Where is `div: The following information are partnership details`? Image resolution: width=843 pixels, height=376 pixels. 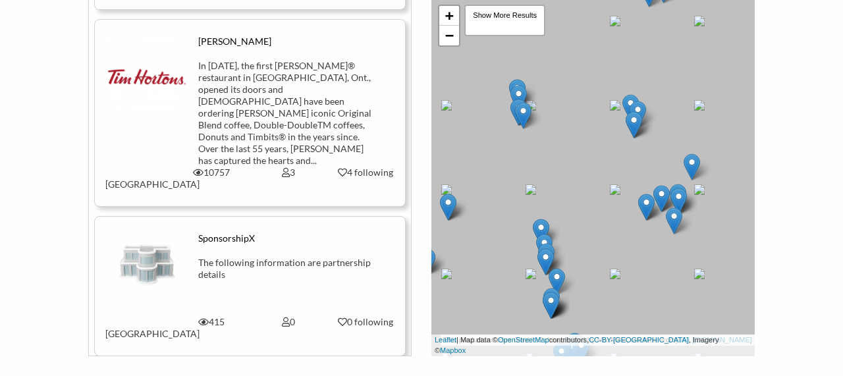
div: The following information are partnership details is located at coordinates (288, 278).